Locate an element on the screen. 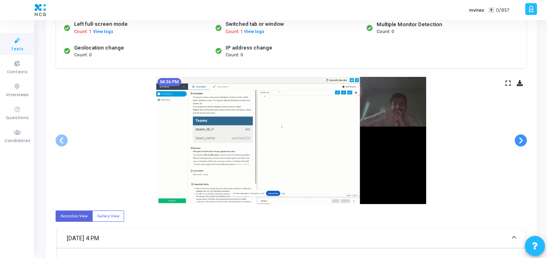  span: 0/857 is located at coordinates (502, 10).